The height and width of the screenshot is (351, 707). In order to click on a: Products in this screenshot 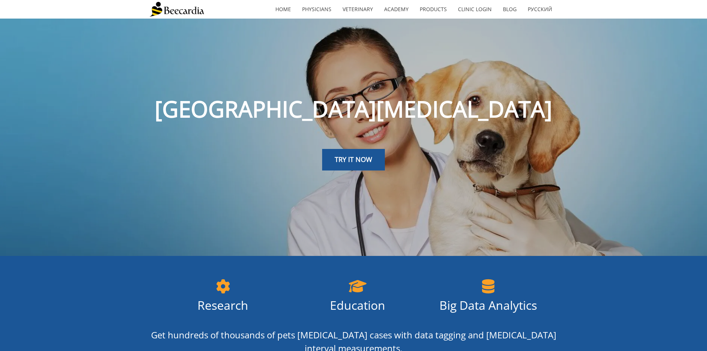, I will do `click(433, 9)`.